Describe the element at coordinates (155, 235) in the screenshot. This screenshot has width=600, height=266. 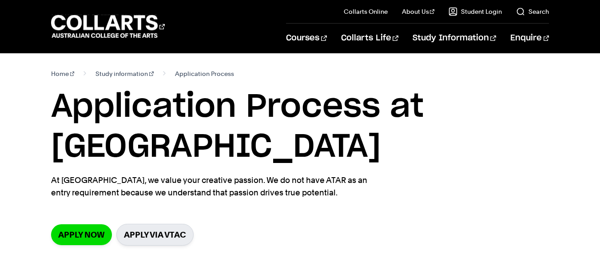
I see `a: Apply via VTAC` at that location.